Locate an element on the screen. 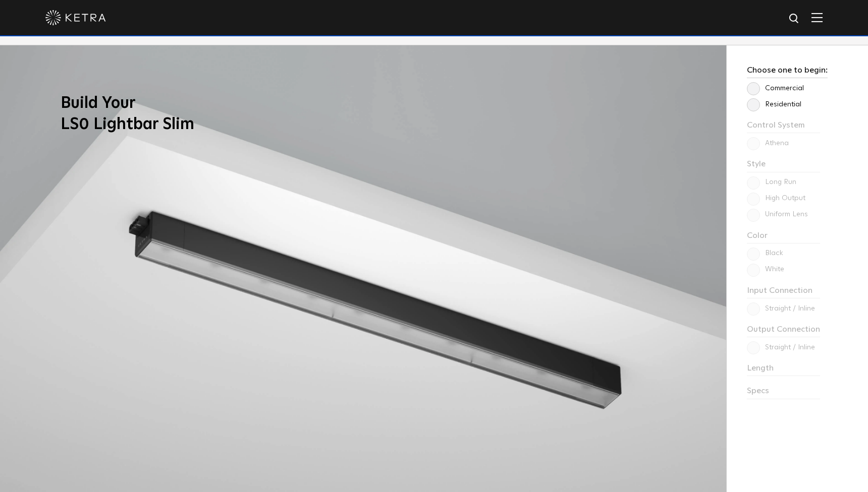 The width and height of the screenshot is (868, 492). img: Hamburger%20Nav.svg is located at coordinates (817, 17).